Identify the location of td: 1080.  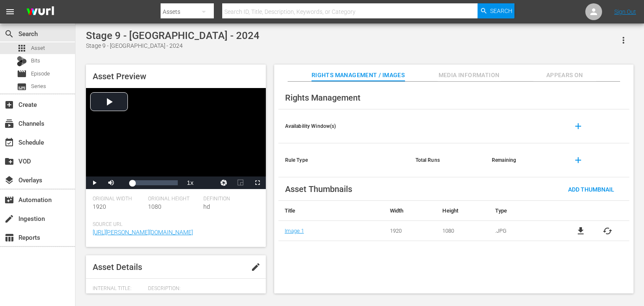
(463, 231).